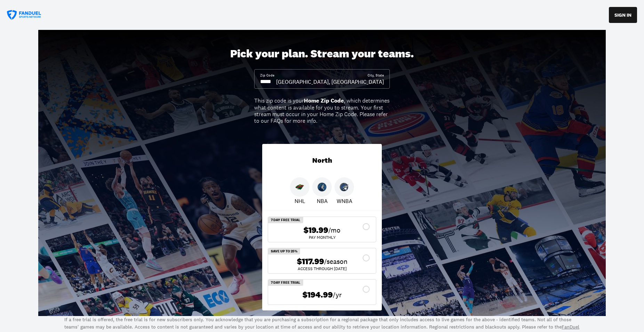  Describe the element at coordinates (322, 54) in the screenshot. I see `div: Pick your plan. Stream your teams.` at that location.